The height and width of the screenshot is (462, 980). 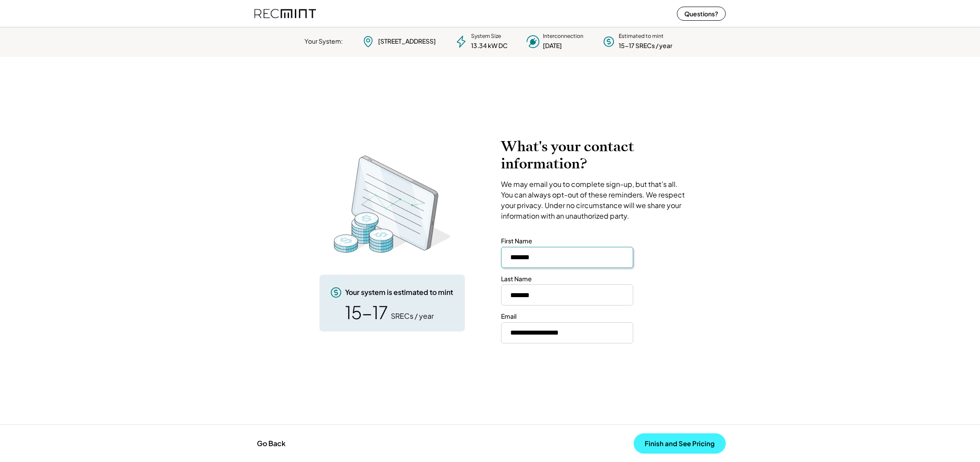 What do you see at coordinates (412, 316) in the screenshot?
I see `div: SRECs / year` at bounding box center [412, 316].